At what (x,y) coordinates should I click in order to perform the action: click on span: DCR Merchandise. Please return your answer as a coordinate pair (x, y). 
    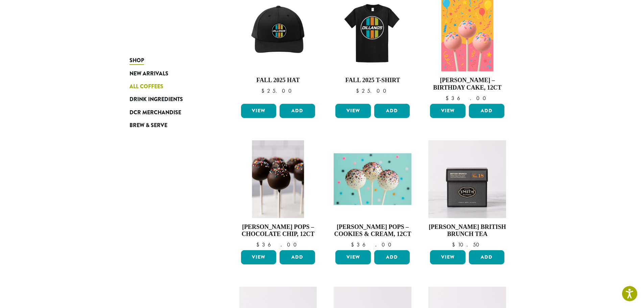
    Looking at the image, I should click on (155, 112).